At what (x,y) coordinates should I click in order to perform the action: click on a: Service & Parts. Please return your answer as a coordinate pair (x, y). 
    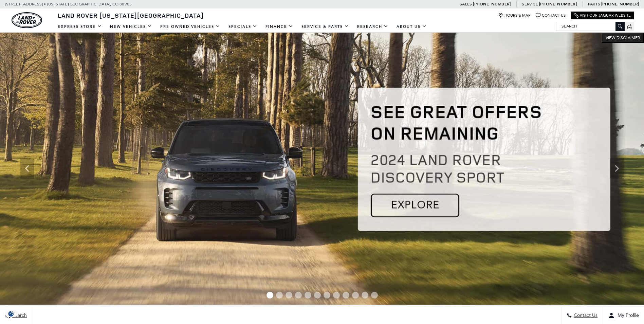
    Looking at the image, I should click on (325, 27).